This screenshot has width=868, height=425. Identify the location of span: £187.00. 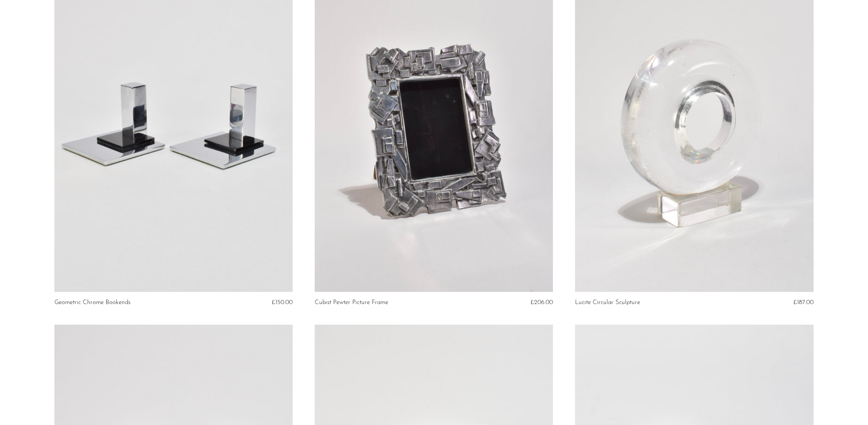
(803, 302).